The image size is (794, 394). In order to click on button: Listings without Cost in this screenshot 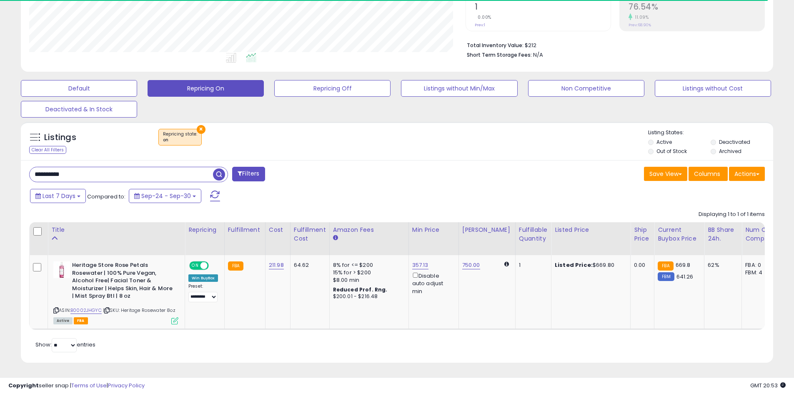, I will do `click(713, 88)`.